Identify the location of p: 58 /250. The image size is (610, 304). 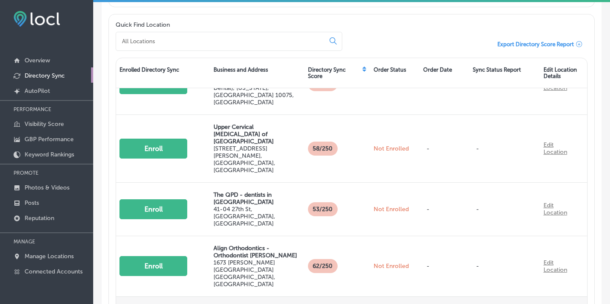
(323, 148).